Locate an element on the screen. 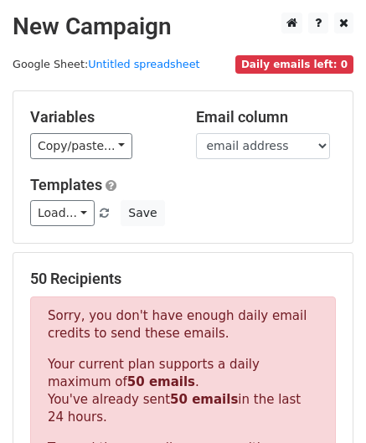 The height and width of the screenshot is (443, 366). h5: Email column is located at coordinates (266, 117).